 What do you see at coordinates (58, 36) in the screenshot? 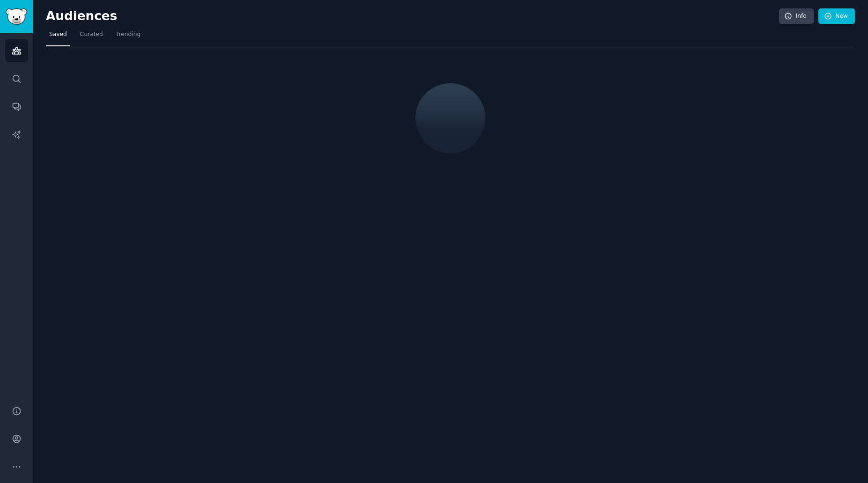
I see `a: Saved` at bounding box center [58, 36].